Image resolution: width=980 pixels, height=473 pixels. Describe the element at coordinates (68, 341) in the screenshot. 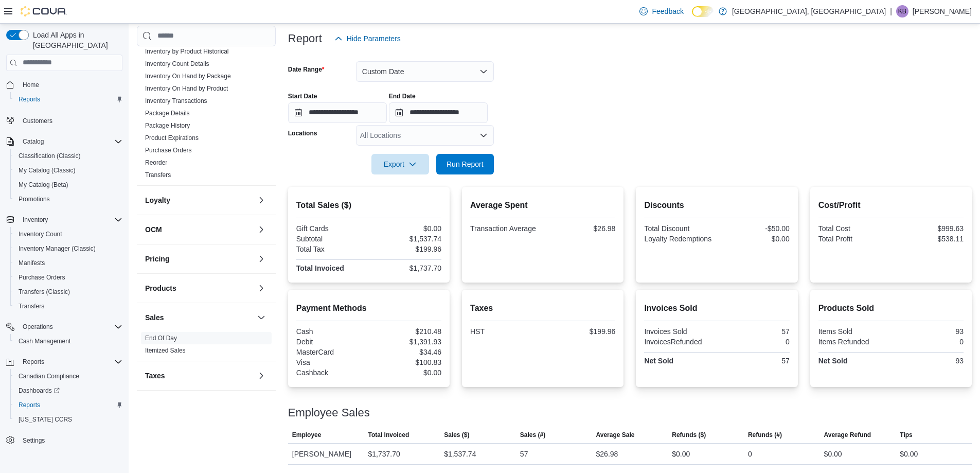

I see `span: Cash Management` at that location.